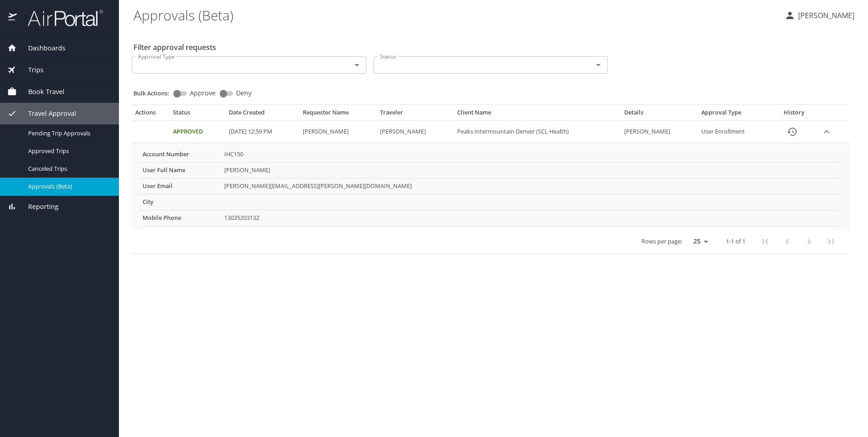 The width and height of the screenshot is (868, 437). I want to click on th: Mobile Phone, so click(180, 218).